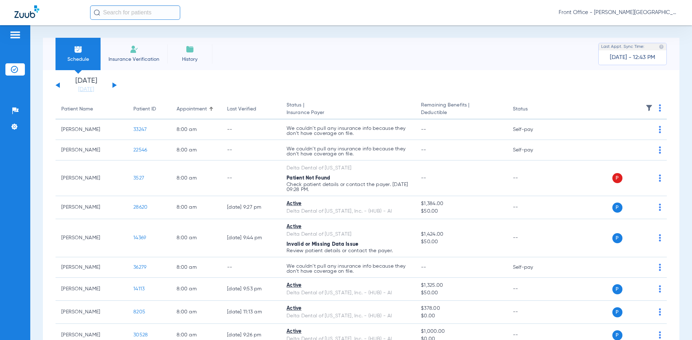  I want to click on span: $1,000.00, so click(461, 332).